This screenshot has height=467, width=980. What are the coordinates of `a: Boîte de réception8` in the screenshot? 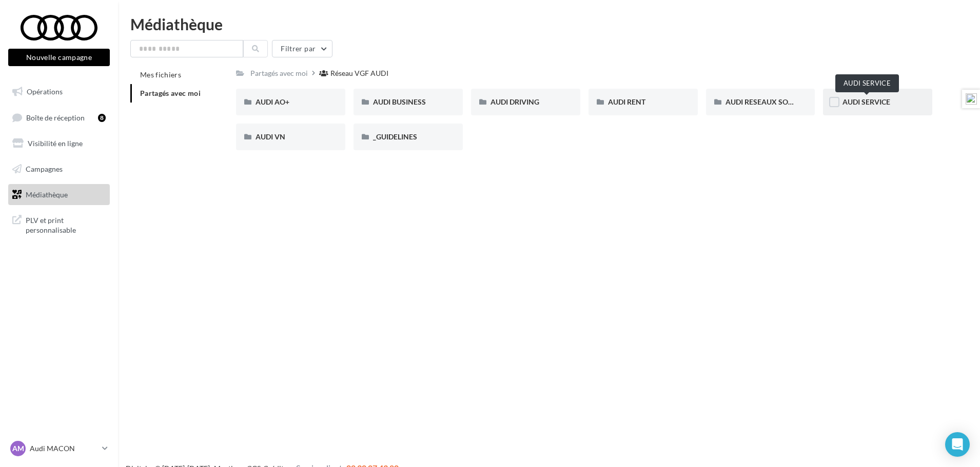 It's located at (59, 117).